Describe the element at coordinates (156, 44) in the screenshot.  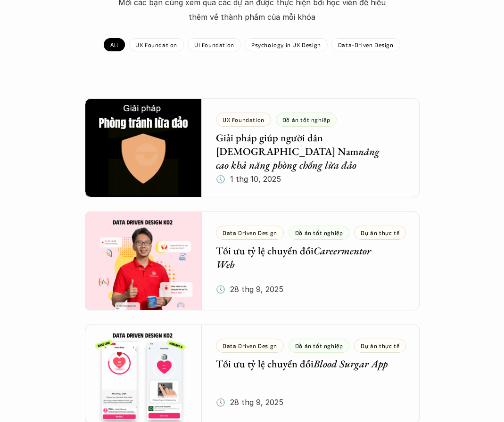
I see `a: UX Foundation` at that location.